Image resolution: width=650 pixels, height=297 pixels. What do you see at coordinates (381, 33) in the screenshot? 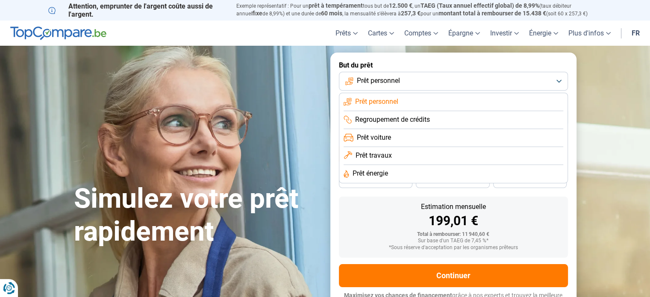
I see `a: Cartes` at bounding box center [381, 33].